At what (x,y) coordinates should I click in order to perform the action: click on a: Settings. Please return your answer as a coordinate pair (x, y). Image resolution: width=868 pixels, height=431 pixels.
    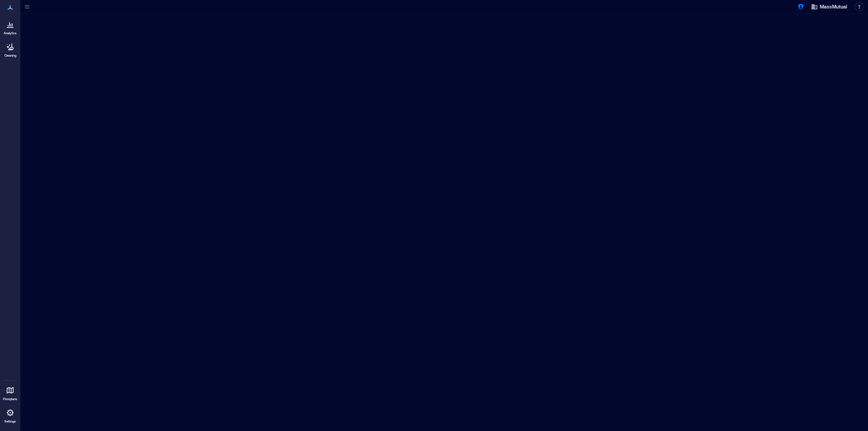
    Looking at the image, I should click on (10, 415).